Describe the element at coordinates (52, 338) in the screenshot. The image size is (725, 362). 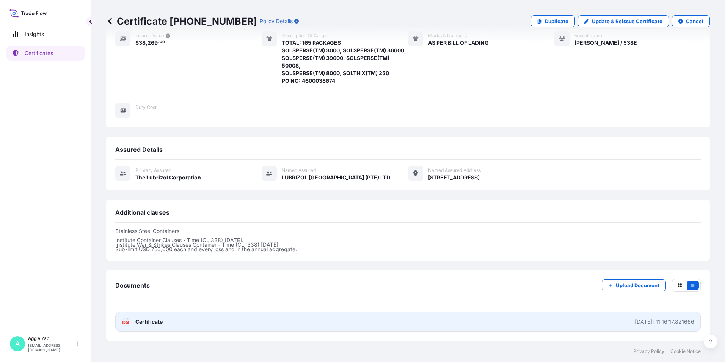
I see `p: Aggie Yap` at that location.